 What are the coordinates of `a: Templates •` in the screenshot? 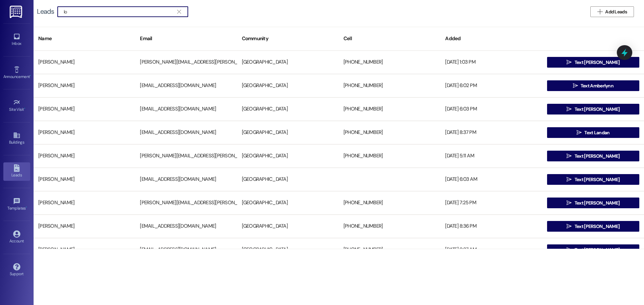 It's located at (17, 205).